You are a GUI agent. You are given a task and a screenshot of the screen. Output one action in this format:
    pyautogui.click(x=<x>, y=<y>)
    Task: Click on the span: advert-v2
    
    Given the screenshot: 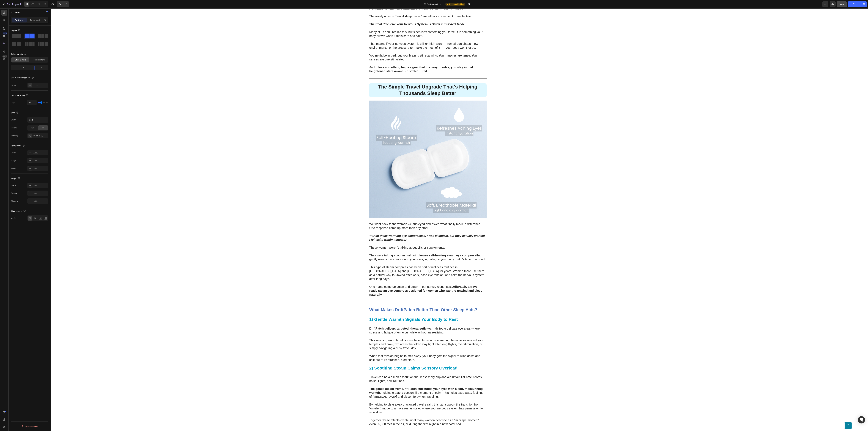 What is the action you would take?
    pyautogui.click(x=433, y=4)
    